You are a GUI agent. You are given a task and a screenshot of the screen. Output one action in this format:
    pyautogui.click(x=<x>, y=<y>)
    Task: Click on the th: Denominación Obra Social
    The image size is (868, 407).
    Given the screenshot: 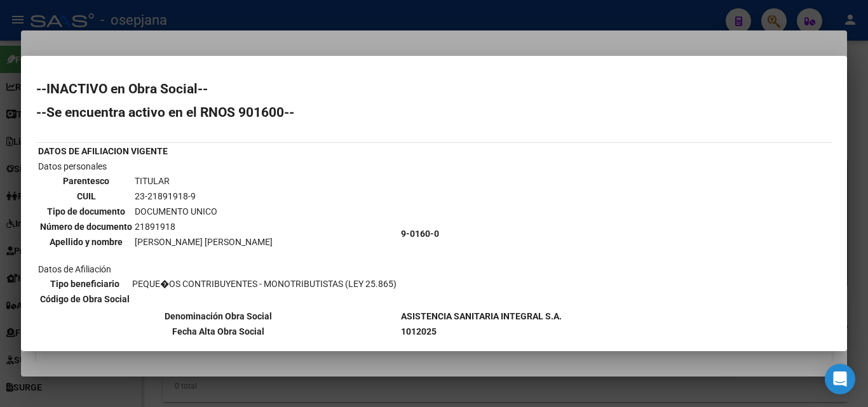 What is the action you would take?
    pyautogui.click(x=218, y=316)
    